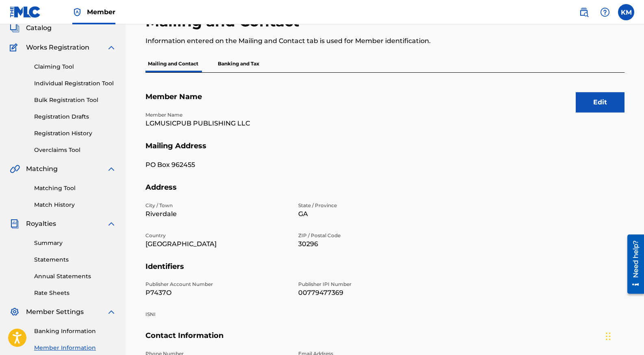 The image size is (644, 355). Describe the element at coordinates (41, 224) in the screenshot. I see `span: Royalties` at that location.